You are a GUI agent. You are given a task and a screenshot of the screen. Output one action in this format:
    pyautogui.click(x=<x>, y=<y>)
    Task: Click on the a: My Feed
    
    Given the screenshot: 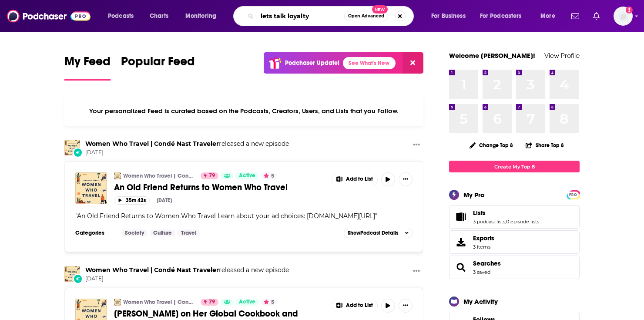 What is the action you would take?
    pyautogui.click(x=87, y=67)
    